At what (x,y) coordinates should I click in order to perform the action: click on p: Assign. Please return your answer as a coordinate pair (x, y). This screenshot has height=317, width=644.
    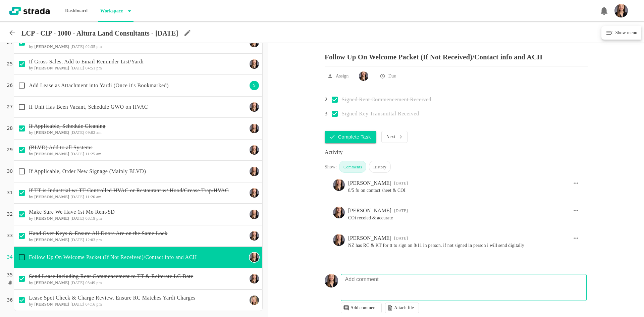
    Looking at the image, I should click on (342, 76).